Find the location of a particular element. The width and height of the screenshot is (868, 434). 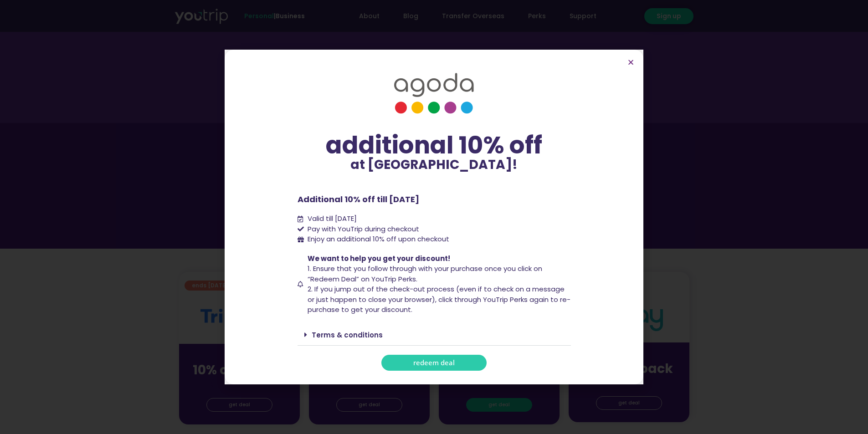

a: redeem deal is located at coordinates (434, 362).